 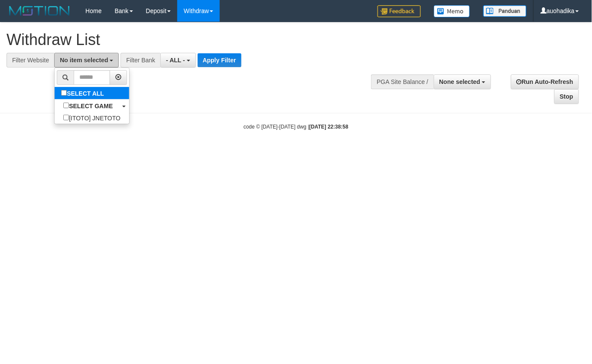 I want to click on a: Stop, so click(x=567, y=96).